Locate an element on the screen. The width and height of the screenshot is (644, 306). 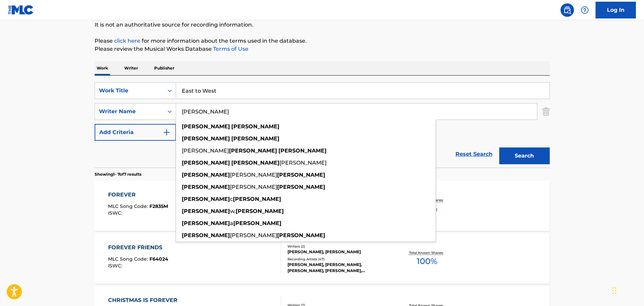
span: a is located at coordinates (232, 223).